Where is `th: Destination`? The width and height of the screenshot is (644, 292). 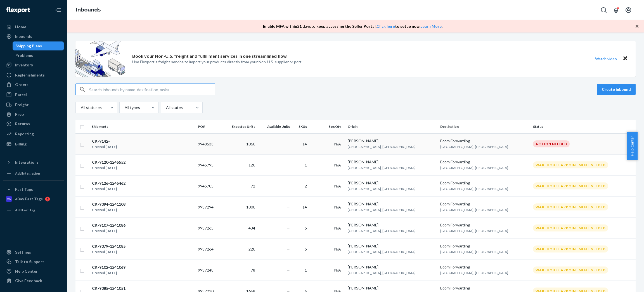 th: Destination is located at coordinates (484, 127).